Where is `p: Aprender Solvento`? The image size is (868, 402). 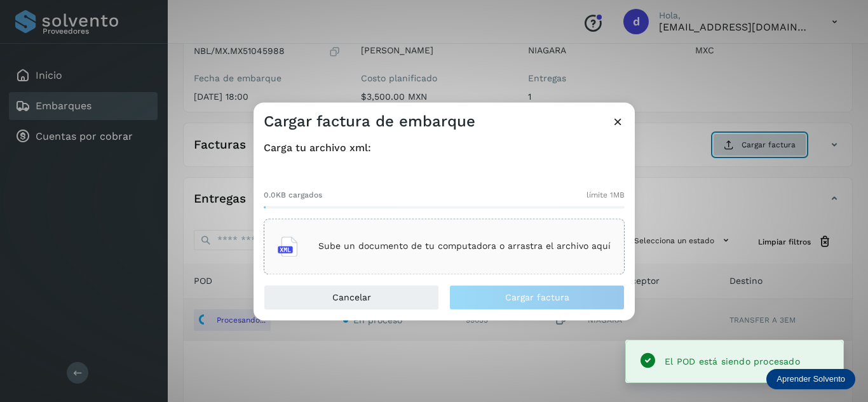 p: Aprender Solvento is located at coordinates (811, 379).